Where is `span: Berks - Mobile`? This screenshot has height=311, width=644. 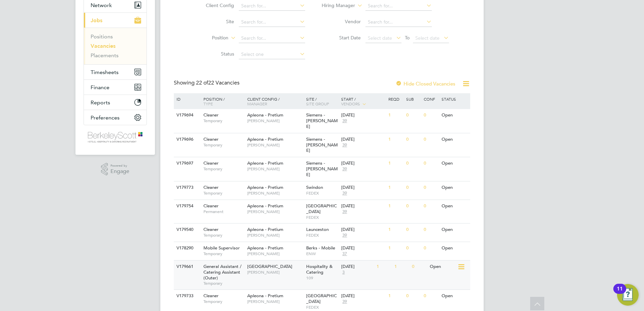 span: Berks - Mobile is located at coordinates (321, 247).